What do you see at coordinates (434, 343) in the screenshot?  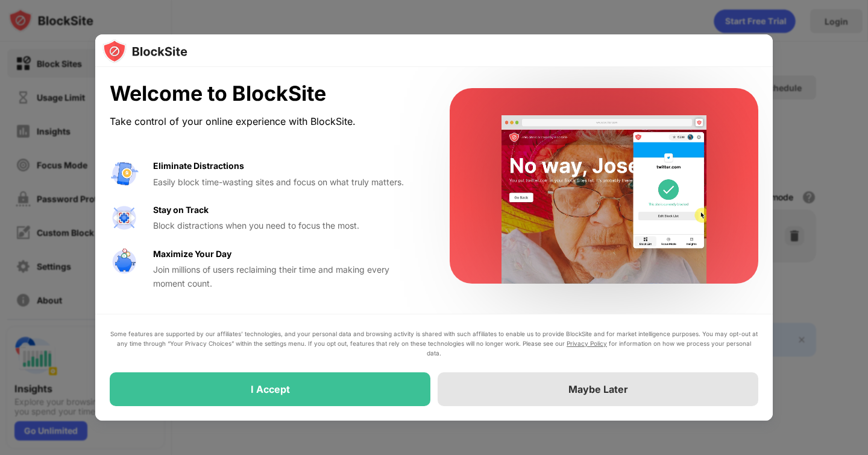 I see `div: Some features are supported by our affiliates’ technologies, and your personal data and browsing ...` at bounding box center [434, 343].